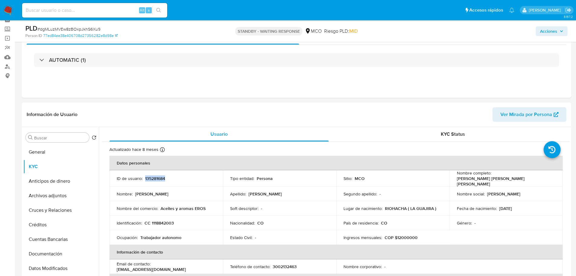 This screenshot has height=276, width=576. What do you see at coordinates (241, 237) in the screenshot?
I see `p: Estado Civil :` at bounding box center [241, 237].